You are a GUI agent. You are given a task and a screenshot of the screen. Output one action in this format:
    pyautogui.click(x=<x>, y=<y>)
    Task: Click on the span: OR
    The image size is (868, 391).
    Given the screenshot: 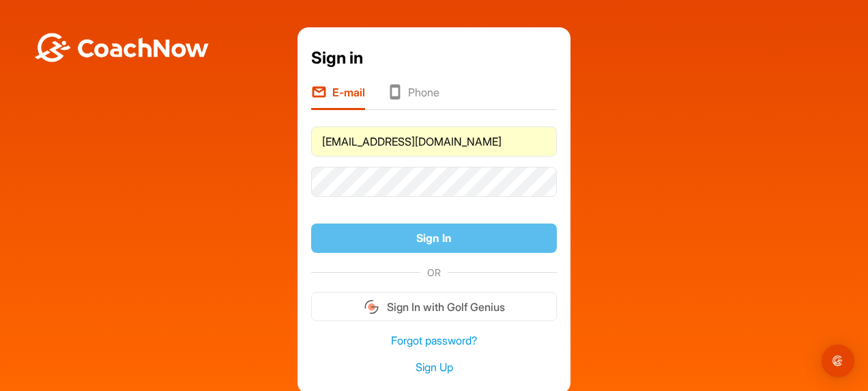 What is the action you would take?
    pyautogui.click(x=434, y=272)
    